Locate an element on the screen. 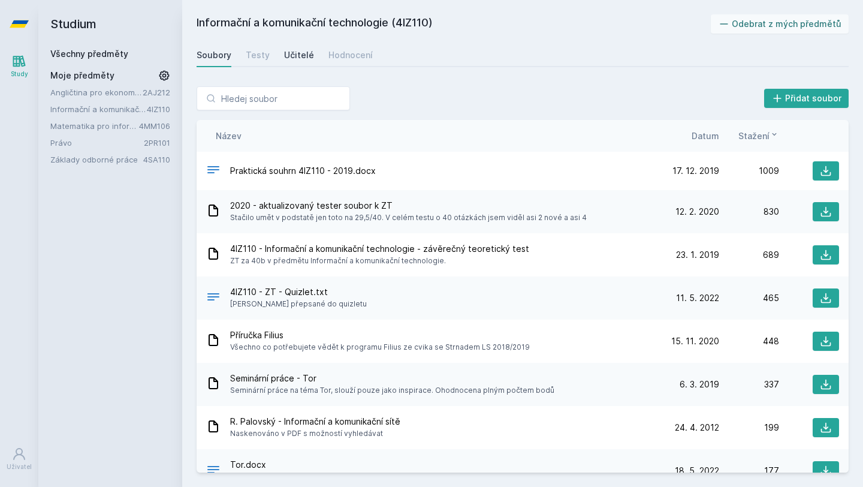 Image resolution: width=863 pixels, height=487 pixels. input: Hledej soubor is located at coordinates (273, 98).